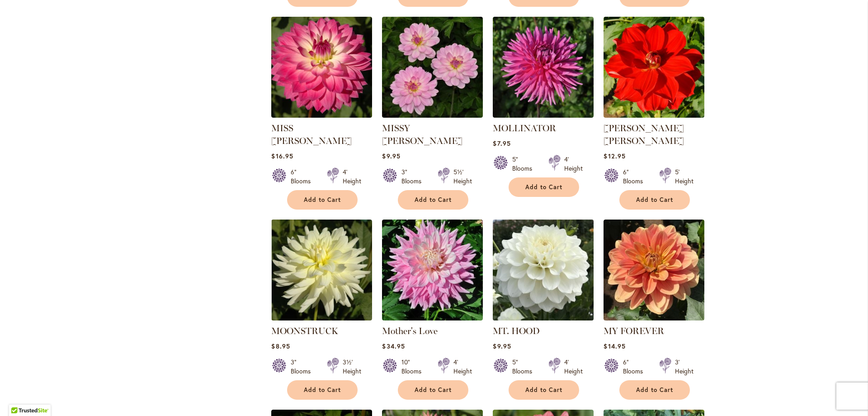 This screenshot has height=416, width=868. I want to click on img: MY FOREVER, so click(654, 270).